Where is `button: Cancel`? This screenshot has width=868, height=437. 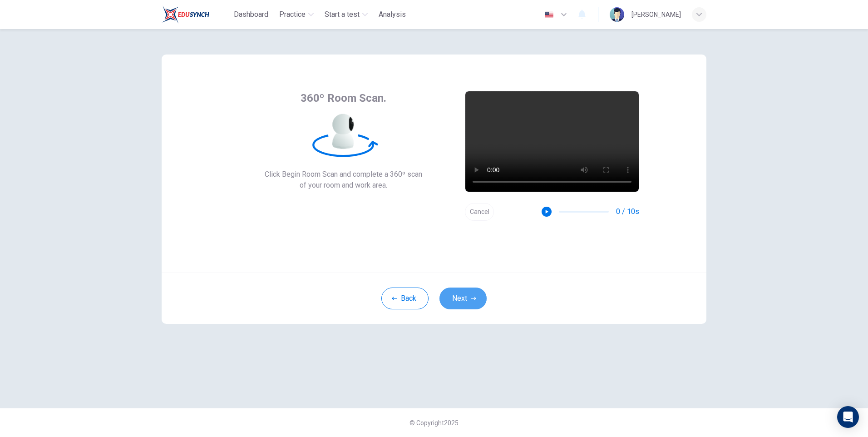 button: Cancel is located at coordinates (479, 212).